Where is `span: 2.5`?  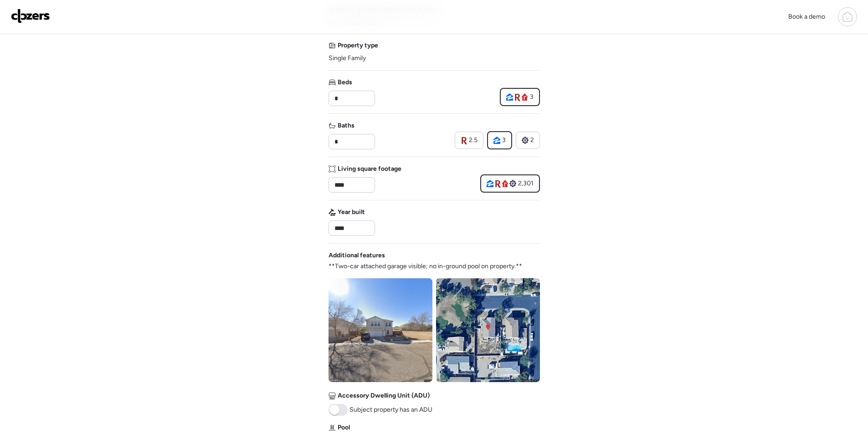 span: 2.5 is located at coordinates (473, 140).